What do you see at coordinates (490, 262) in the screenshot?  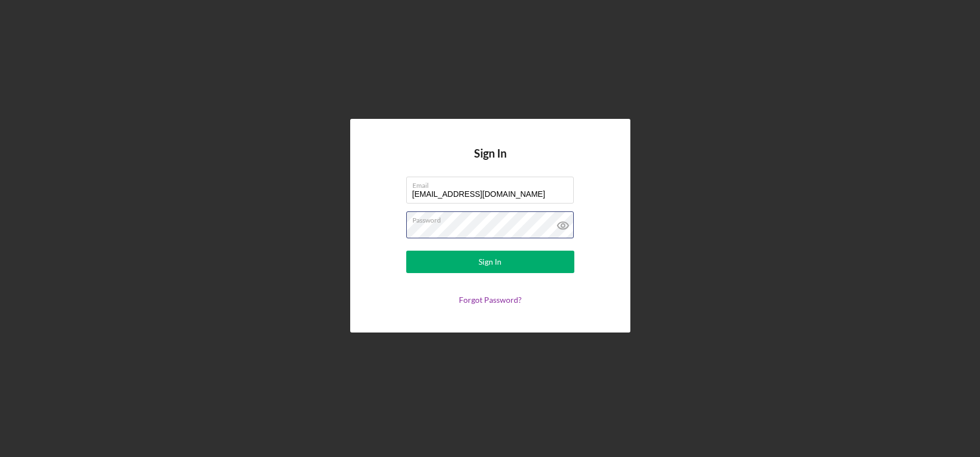 I see `div: Sign In` at bounding box center [490, 262].